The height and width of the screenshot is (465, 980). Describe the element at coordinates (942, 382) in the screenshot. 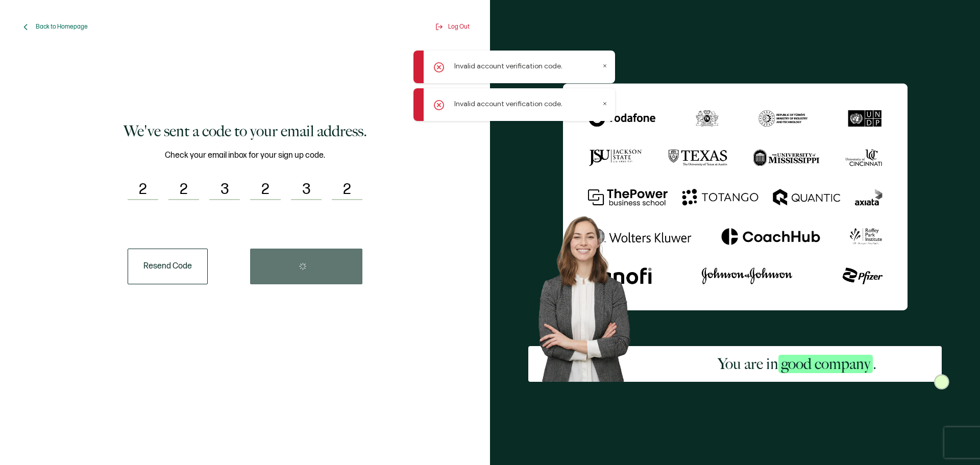

I see `img: Sertifier Signup` at that location.